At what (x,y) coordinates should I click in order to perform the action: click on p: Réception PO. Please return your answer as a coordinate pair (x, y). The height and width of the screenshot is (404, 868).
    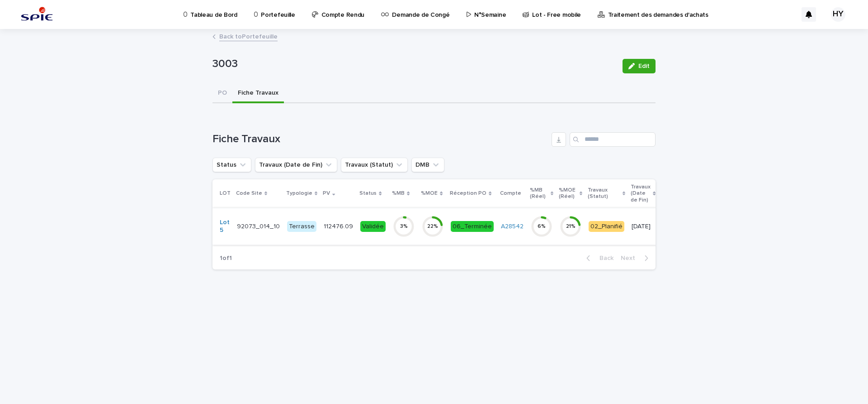
    Looking at the image, I should click on (468, 193).